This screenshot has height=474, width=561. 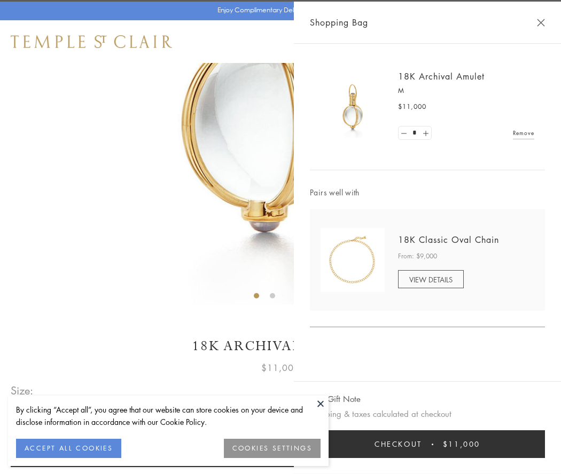 I want to click on button: COOKIES SETTINGS, so click(x=272, y=449).